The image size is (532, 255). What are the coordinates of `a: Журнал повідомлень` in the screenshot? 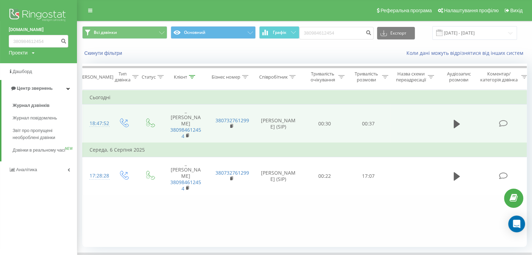 It's located at (45, 118).